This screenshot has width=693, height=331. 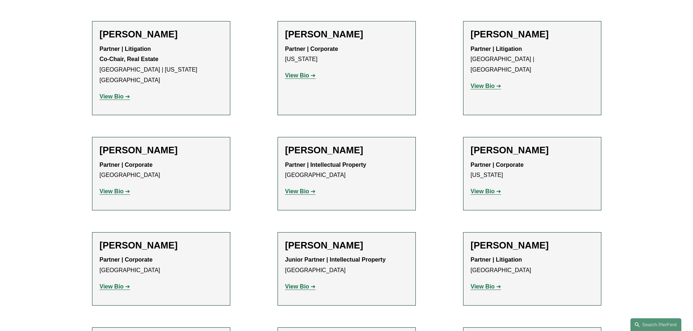 What do you see at coordinates (335, 260) in the screenshot?
I see `strong: Junior Partner | Intellectual Property` at bounding box center [335, 260].